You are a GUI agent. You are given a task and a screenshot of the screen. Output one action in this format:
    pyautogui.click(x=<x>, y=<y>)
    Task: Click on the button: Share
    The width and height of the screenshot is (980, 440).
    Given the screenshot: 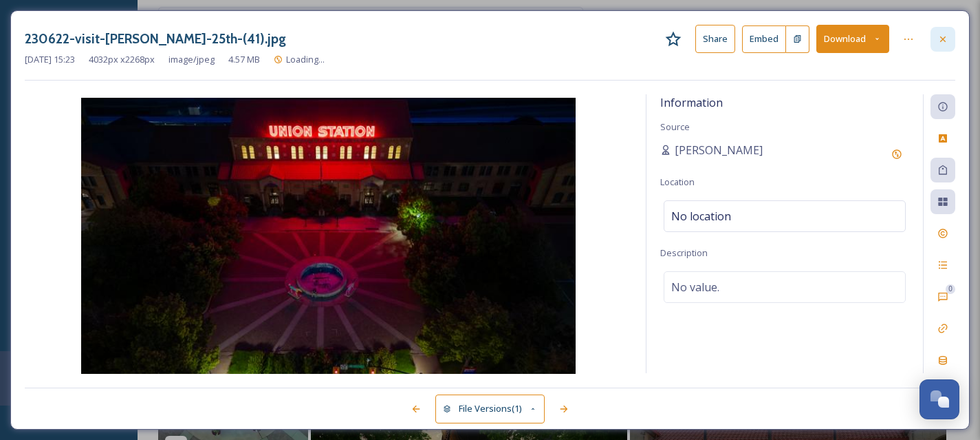 What is the action you would take?
    pyautogui.click(x=715, y=39)
    